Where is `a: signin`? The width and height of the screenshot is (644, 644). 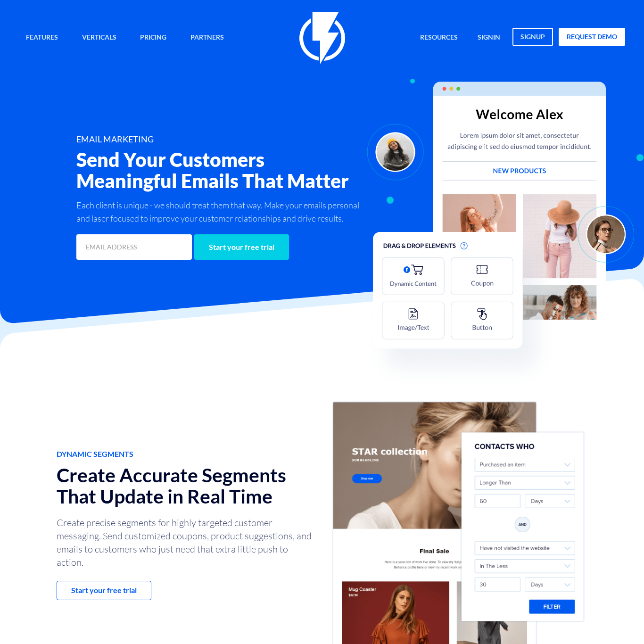 a: signin is located at coordinates (489, 38).